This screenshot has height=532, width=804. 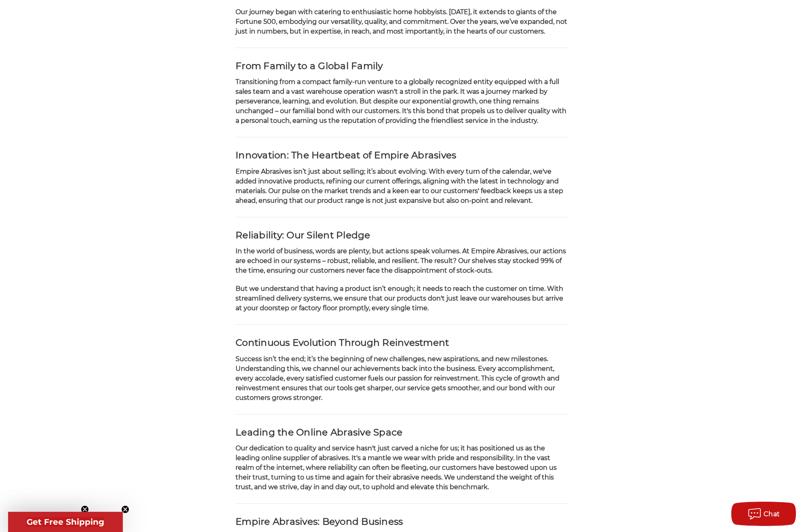 What do you see at coordinates (309, 66) in the screenshot?
I see `strong: From Family to a Global Family` at bounding box center [309, 66].